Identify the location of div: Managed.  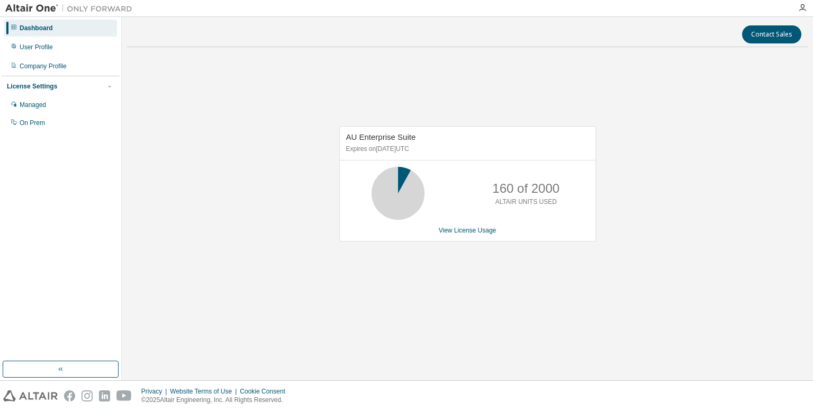
(33, 105).